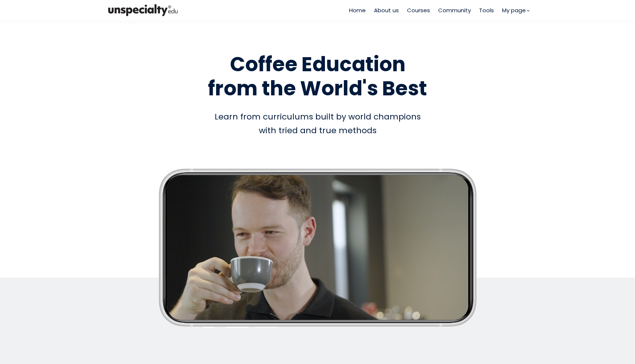 The width and height of the screenshot is (635, 364). I want to click on span: Tools, so click(486, 10).